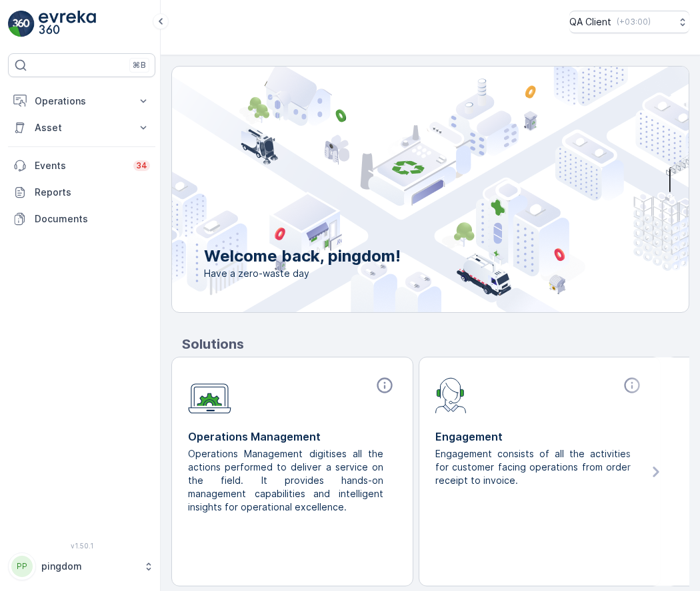 The width and height of the screenshot is (700, 591). Describe the element at coordinates (81, 128) in the screenshot. I see `button: Asset` at that location.